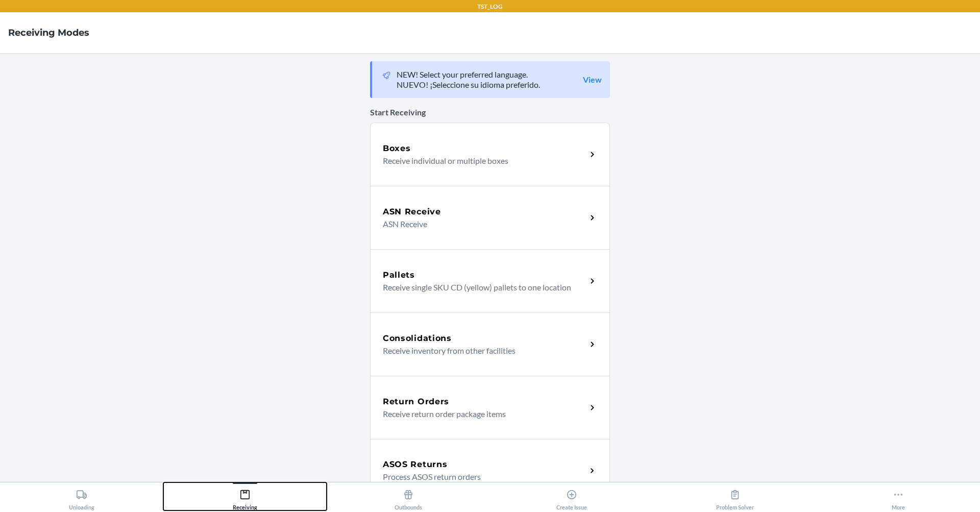  What do you see at coordinates (417, 338) in the screenshot?
I see `h5: Consolidations` at bounding box center [417, 338].